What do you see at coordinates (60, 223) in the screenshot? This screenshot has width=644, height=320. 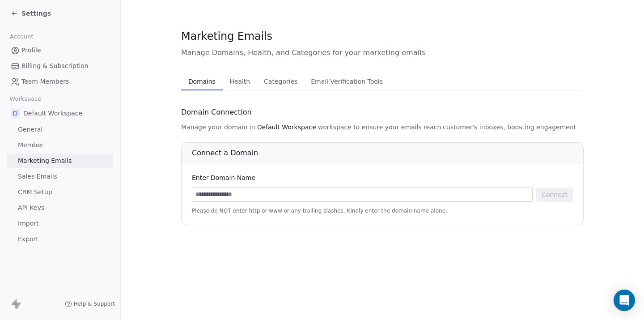 I see `a: Import` at bounding box center [60, 223].